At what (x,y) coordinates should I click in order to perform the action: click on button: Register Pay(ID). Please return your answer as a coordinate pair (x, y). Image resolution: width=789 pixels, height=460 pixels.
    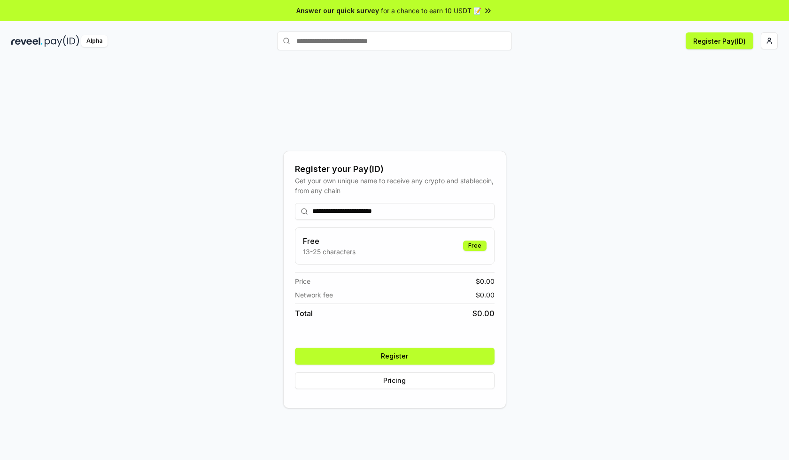
    Looking at the image, I should click on (719, 41).